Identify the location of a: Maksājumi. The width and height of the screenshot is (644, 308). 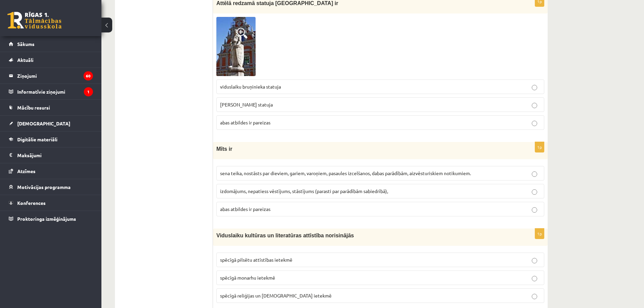
(51, 155).